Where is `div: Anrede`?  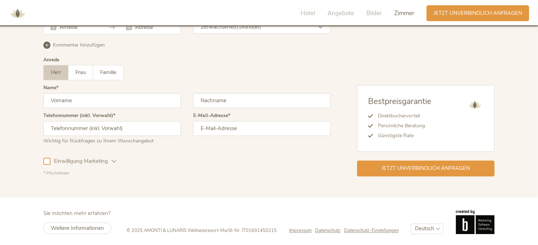 div: Anrede is located at coordinates (51, 60).